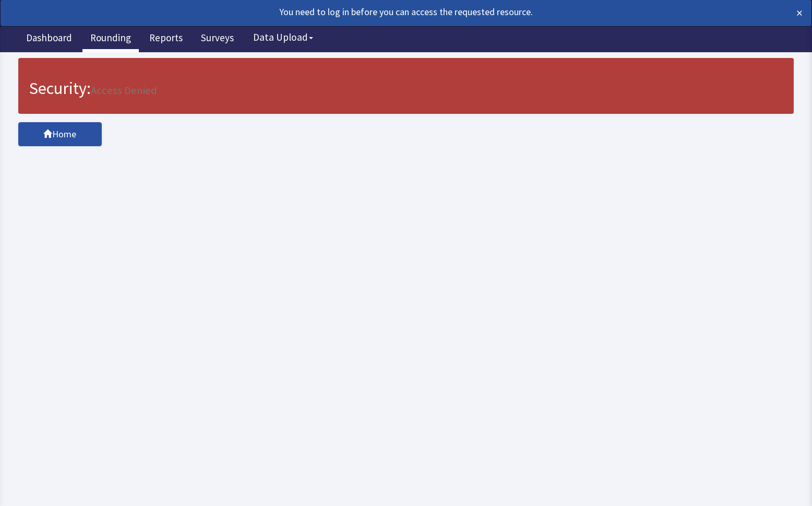 The image size is (812, 506). What do you see at coordinates (366, 12) in the screenshot?
I see `div: You need to log in before you can access the requested resource.` at bounding box center [366, 12].